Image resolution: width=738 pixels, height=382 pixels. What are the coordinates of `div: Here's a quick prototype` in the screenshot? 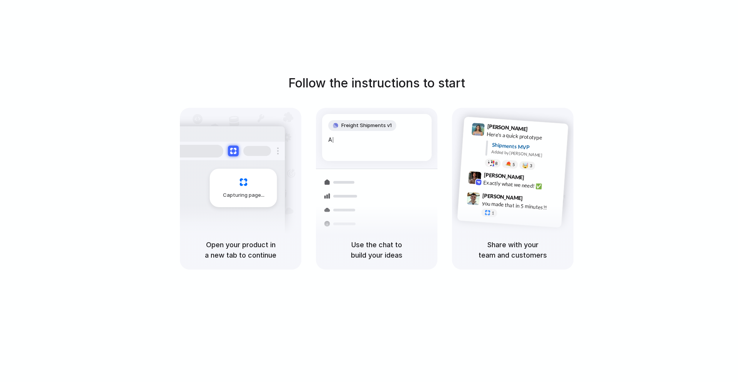 It's located at (525, 137).